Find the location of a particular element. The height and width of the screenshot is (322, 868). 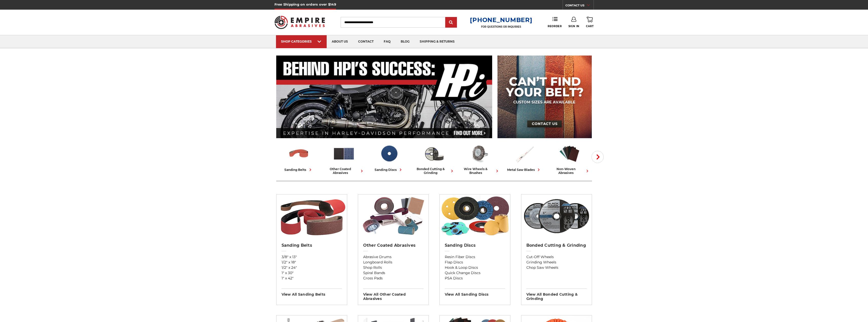

img: Metal Saw Blades is located at coordinates (525, 154).